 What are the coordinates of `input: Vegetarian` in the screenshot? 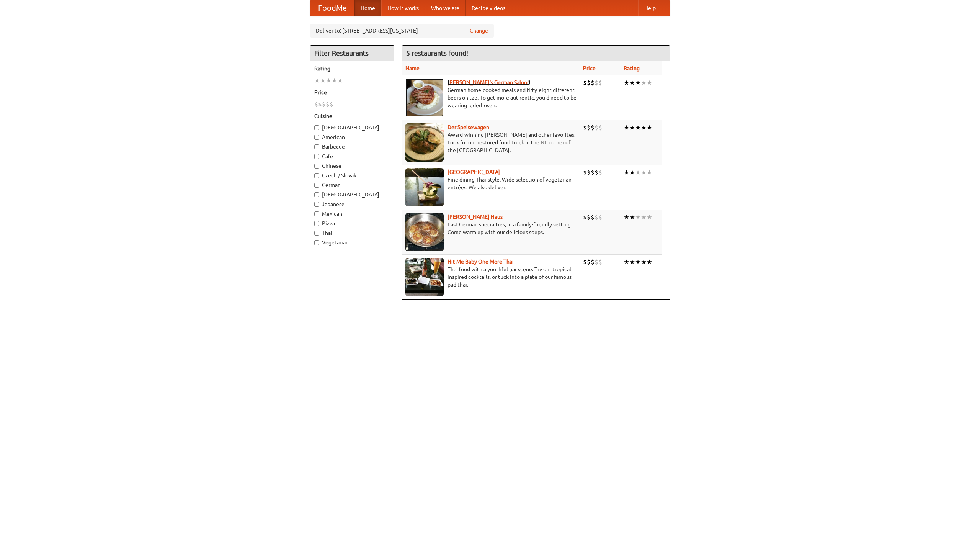 It's located at (317, 242).